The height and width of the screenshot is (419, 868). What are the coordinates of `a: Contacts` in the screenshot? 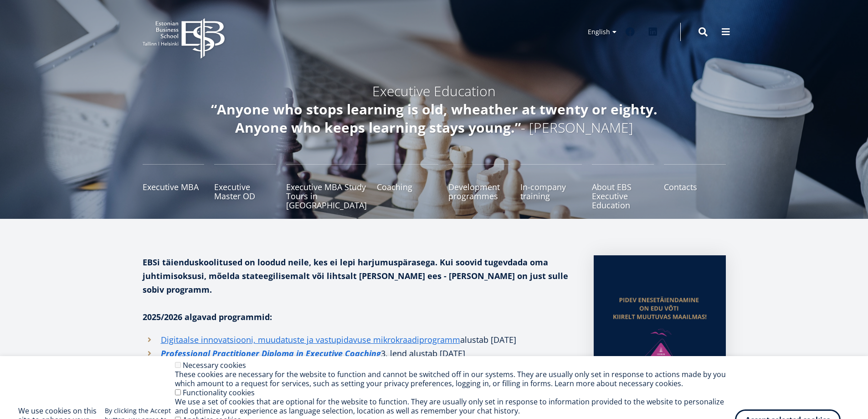 It's located at (695, 187).